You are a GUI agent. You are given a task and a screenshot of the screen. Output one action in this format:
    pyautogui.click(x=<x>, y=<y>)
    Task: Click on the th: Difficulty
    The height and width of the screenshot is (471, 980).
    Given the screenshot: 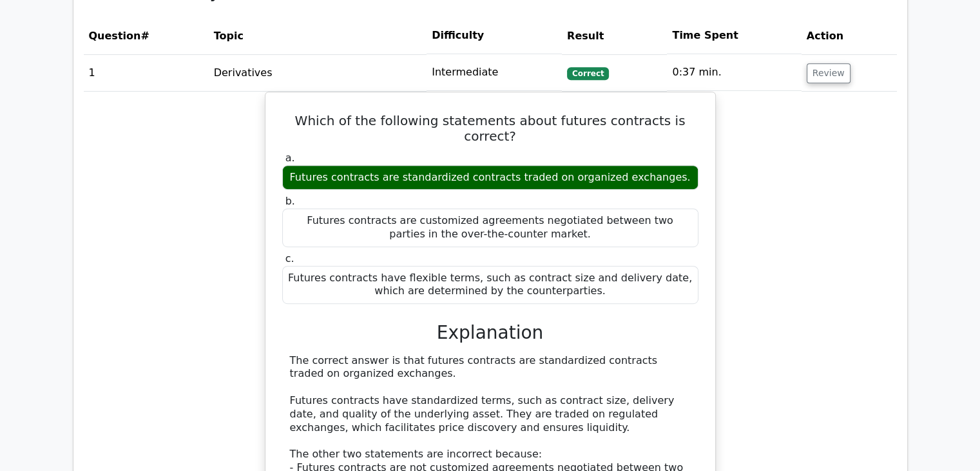 What is the action you would take?
    pyautogui.click(x=494, y=35)
    